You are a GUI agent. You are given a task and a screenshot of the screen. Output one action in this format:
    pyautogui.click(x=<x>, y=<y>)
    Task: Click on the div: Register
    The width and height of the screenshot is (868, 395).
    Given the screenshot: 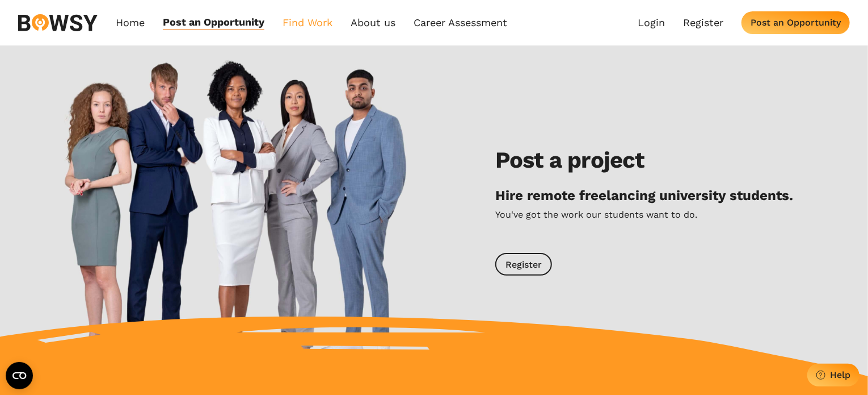 What is the action you would take?
    pyautogui.click(x=524, y=264)
    